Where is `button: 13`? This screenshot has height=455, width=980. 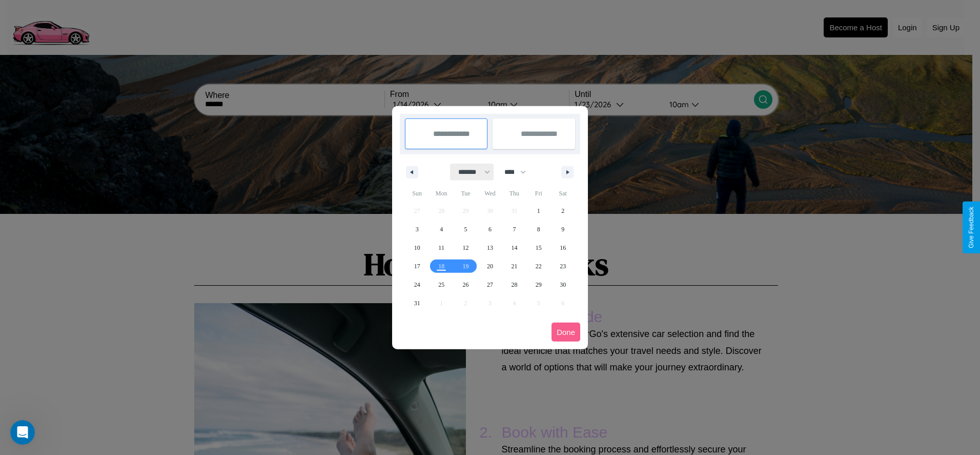
button: 13 is located at coordinates (490, 248).